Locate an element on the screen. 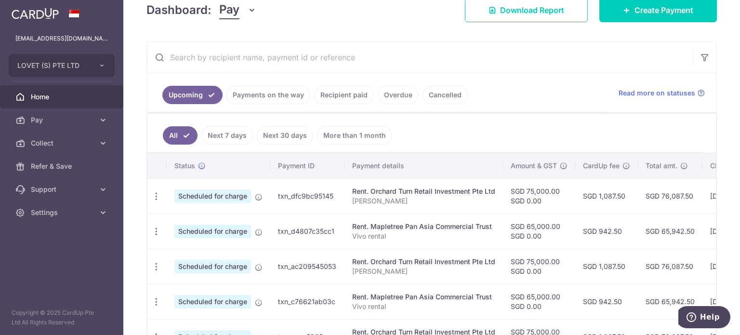 The height and width of the screenshot is (335, 740). span: Total amt. is located at coordinates (662, 166).